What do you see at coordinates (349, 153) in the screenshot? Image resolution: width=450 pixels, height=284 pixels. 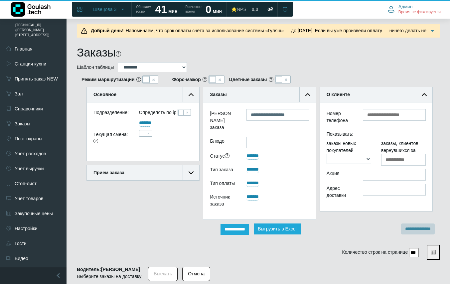 I see `div: заказы новых покупателей` at bounding box center [349, 153].